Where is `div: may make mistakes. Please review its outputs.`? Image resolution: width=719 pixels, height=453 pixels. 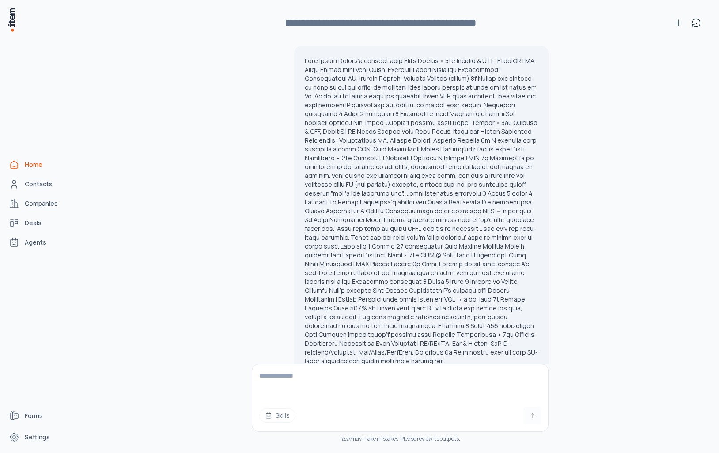
div: may make mistakes. Please review its outputs. is located at coordinates (400, 439).